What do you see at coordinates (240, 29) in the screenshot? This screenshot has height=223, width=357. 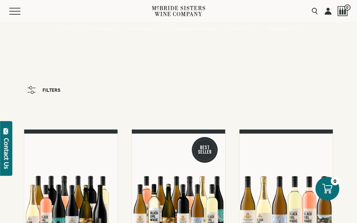 I see `span: OUR STORY` at bounding box center [240, 29].